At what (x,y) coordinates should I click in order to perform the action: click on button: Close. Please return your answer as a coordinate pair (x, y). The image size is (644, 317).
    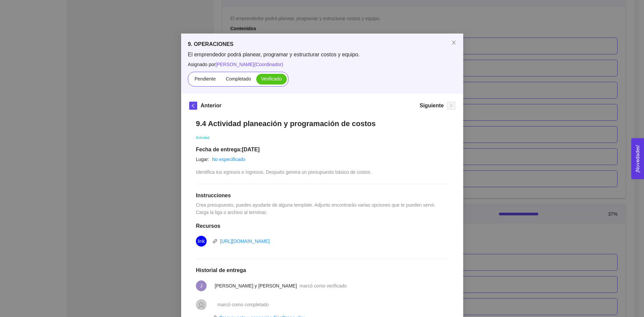
    Looking at the image, I should click on (454, 43).